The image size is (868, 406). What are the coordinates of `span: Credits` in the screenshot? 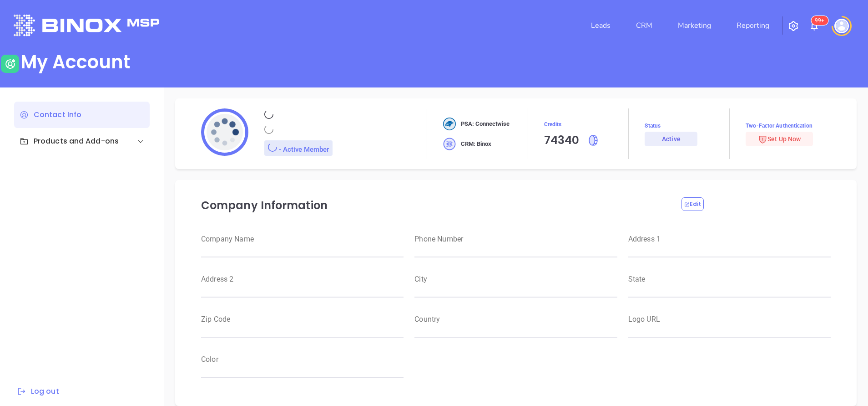 It's located at (586, 124).